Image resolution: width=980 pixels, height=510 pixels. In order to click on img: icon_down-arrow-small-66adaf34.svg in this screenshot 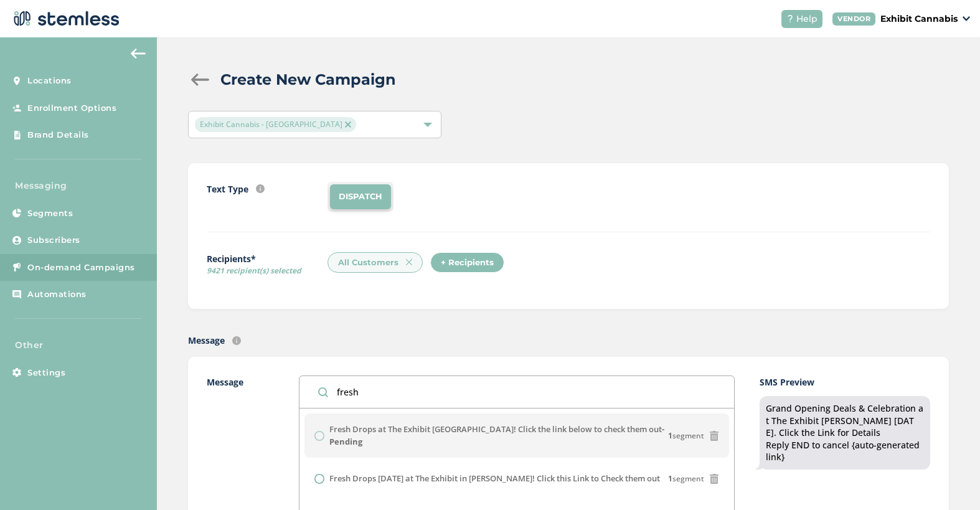, I will do `click(966, 19)`.